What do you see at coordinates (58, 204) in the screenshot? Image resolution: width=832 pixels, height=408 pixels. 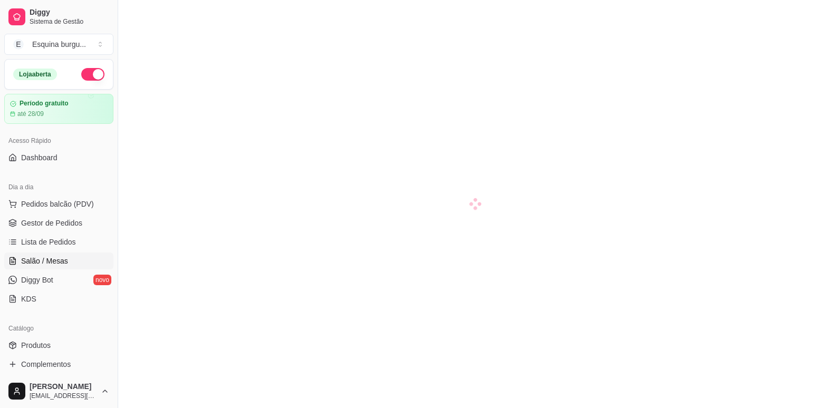 I see `span: Pedidos balcão (PDV)` at bounding box center [58, 204].